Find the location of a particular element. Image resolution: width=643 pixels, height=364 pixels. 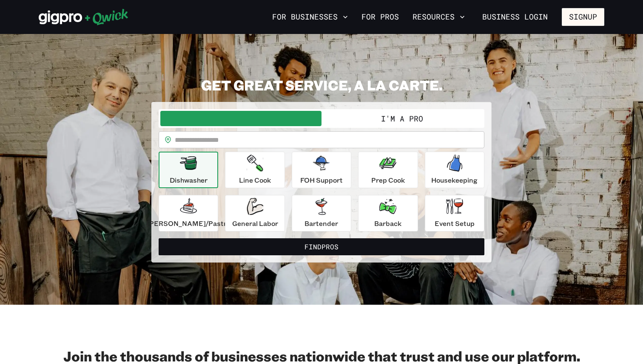

button: Signup is located at coordinates (583, 17).